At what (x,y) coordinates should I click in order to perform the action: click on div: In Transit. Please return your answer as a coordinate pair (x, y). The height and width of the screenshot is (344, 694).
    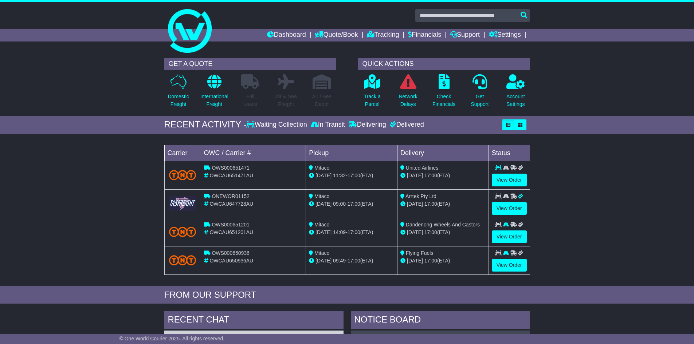
    Looking at the image, I should click on (328, 125).